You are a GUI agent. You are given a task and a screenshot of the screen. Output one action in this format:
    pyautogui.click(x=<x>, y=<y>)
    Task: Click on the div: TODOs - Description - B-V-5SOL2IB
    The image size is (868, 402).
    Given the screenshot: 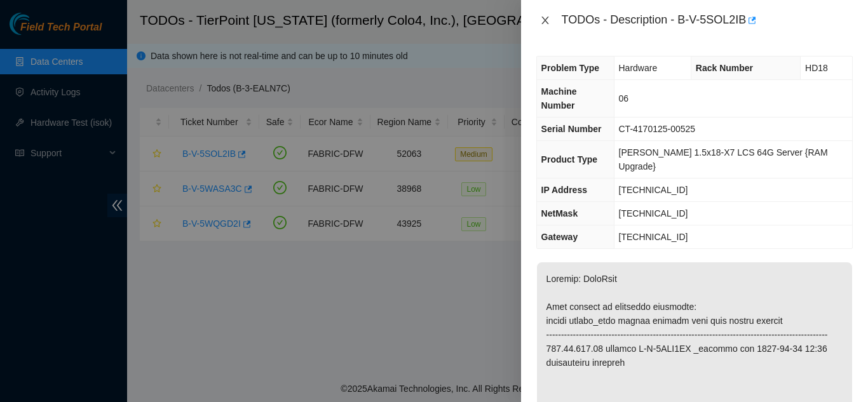 What is the action you would take?
    pyautogui.click(x=707, y=20)
    